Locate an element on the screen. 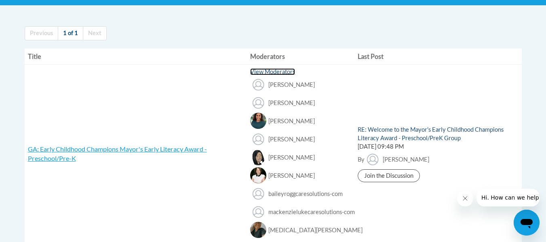 The height and width of the screenshot is (242, 546). nav: Page navigation col-md-12 is located at coordinates (273, 33).